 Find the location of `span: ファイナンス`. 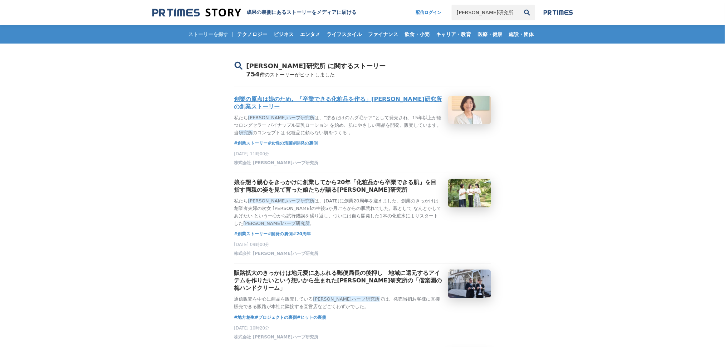

span: ファイナンス is located at coordinates (383, 34).